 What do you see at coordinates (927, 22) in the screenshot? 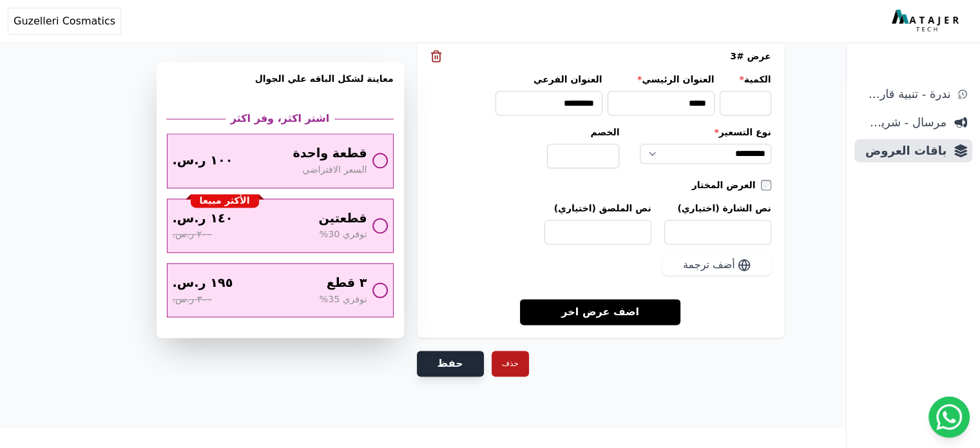
I see `img: MatajerTech Logo` at bounding box center [927, 22].